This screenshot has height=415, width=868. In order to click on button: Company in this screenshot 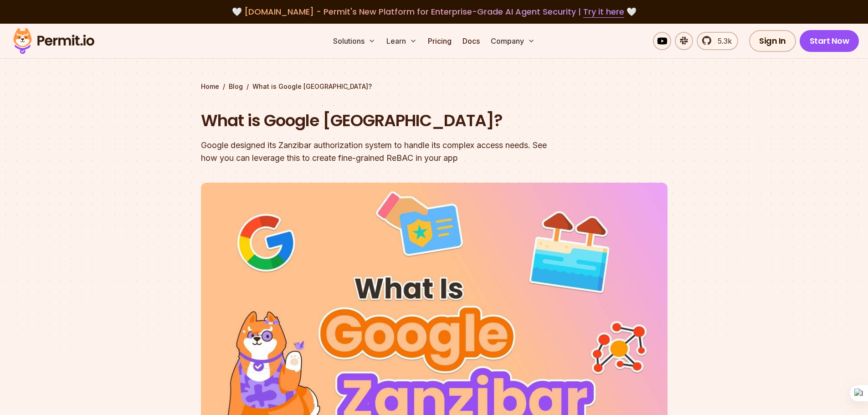, I will do `click(513, 41)`.